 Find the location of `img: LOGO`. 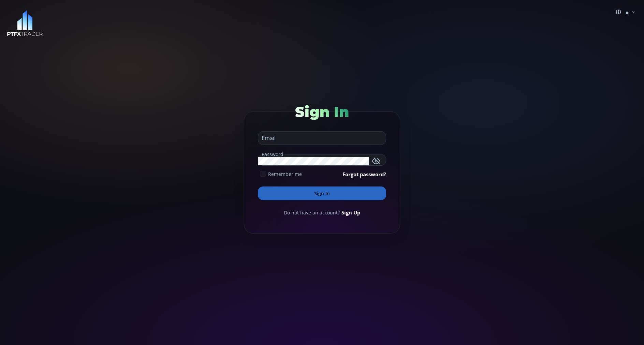

img: LOGO is located at coordinates (25, 23).